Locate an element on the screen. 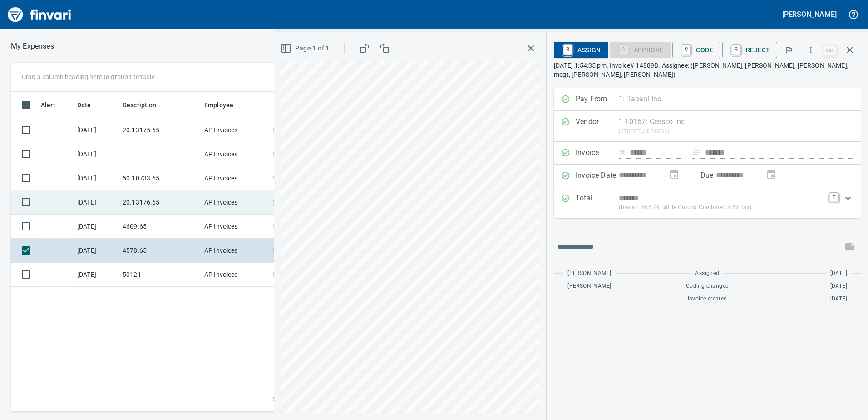 The height and width of the screenshot is (420, 868). button: RAssign is located at coordinates (581, 50).